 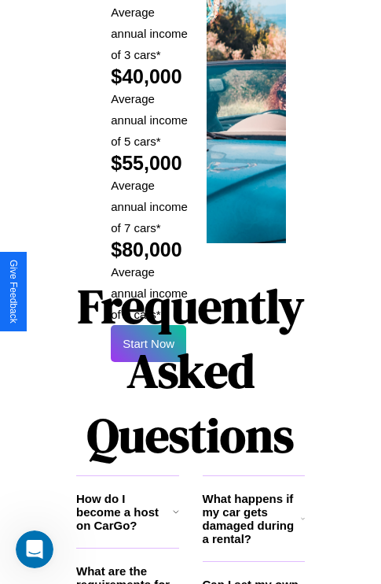 I want to click on p: Average annual income of 3 cars*, so click(x=150, y=33).